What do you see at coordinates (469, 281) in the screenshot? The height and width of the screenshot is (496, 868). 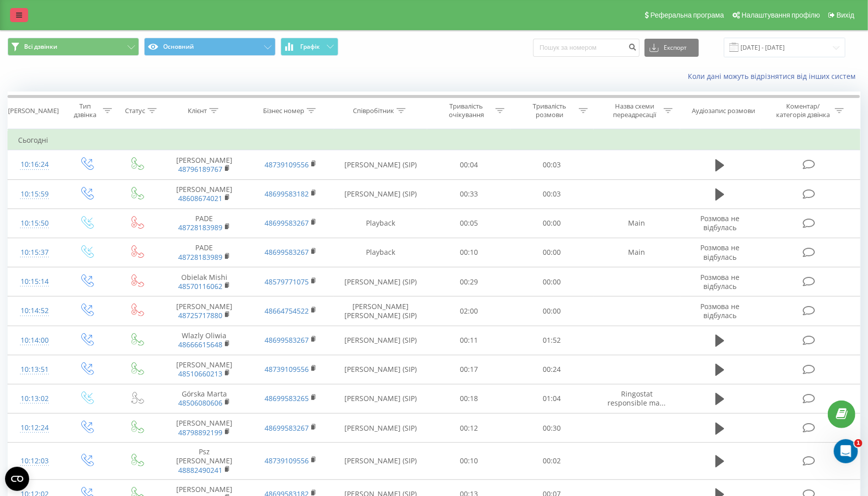 I see `td: 00:29` at bounding box center [469, 281].